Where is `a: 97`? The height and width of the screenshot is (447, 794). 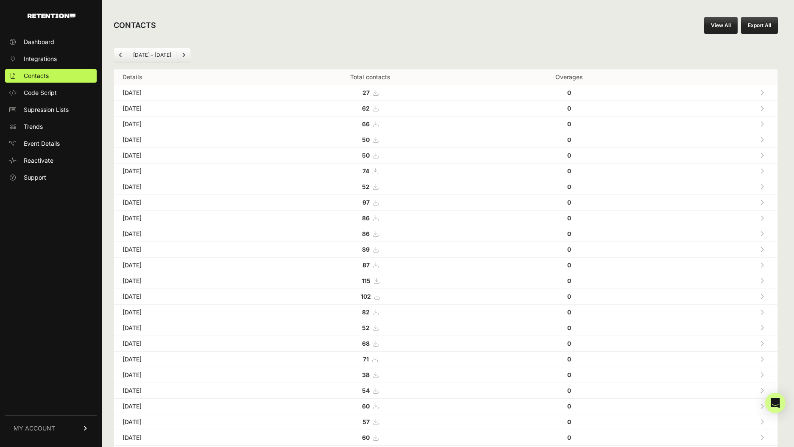
a: 97 is located at coordinates (370, 202).